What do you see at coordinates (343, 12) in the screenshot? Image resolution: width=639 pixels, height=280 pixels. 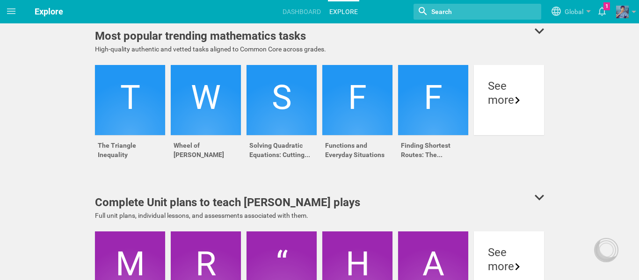 I see `a: Explore` at bounding box center [343, 12].